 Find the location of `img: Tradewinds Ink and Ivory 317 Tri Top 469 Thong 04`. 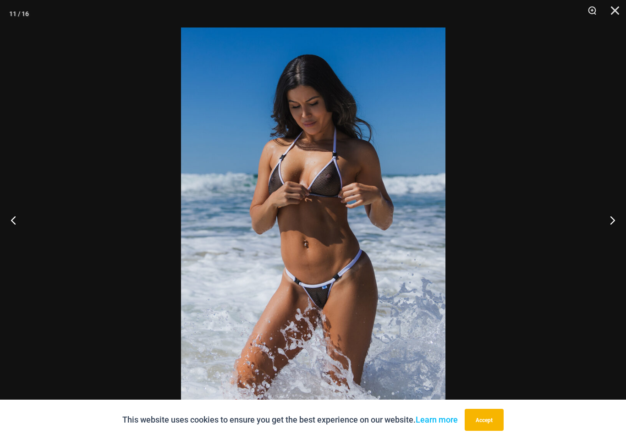

img: Tradewinds Ink and Ivory 317 Tri Top 469 Thong 04 is located at coordinates (313, 225).